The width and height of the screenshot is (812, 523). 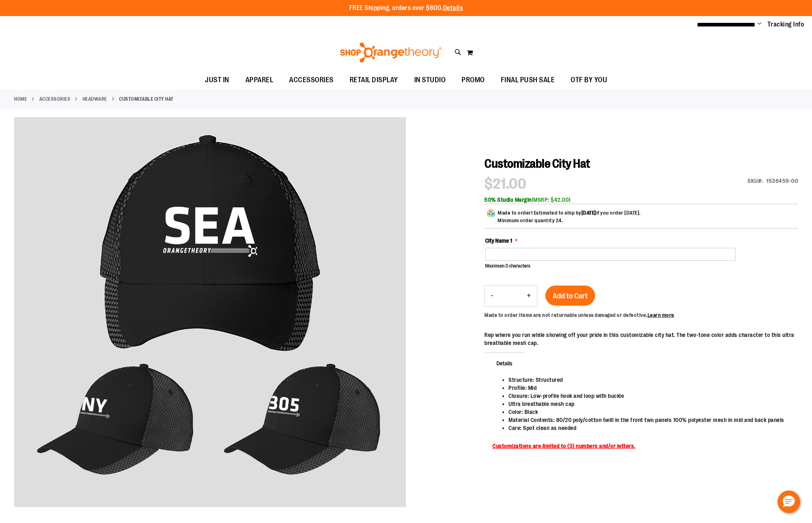 I want to click on span: FINAL PUSH SALE, so click(x=528, y=80).